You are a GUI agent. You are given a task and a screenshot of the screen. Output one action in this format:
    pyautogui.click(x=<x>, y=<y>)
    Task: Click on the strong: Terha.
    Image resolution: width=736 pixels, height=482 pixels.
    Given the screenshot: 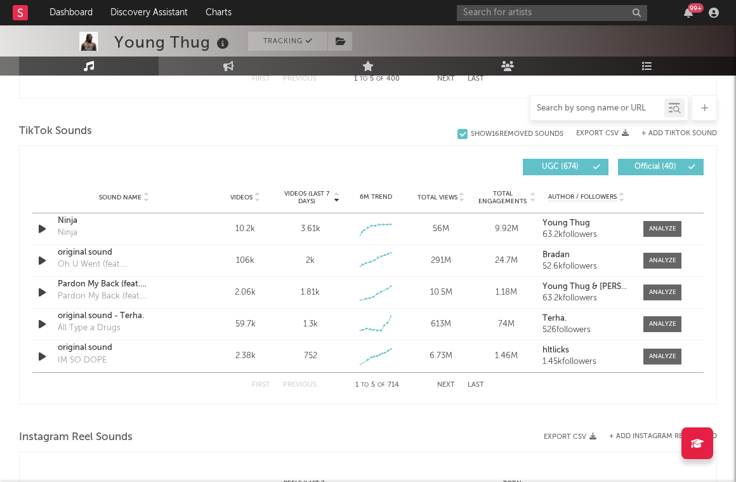 What is the action you would take?
    pyautogui.click(x=555, y=318)
    